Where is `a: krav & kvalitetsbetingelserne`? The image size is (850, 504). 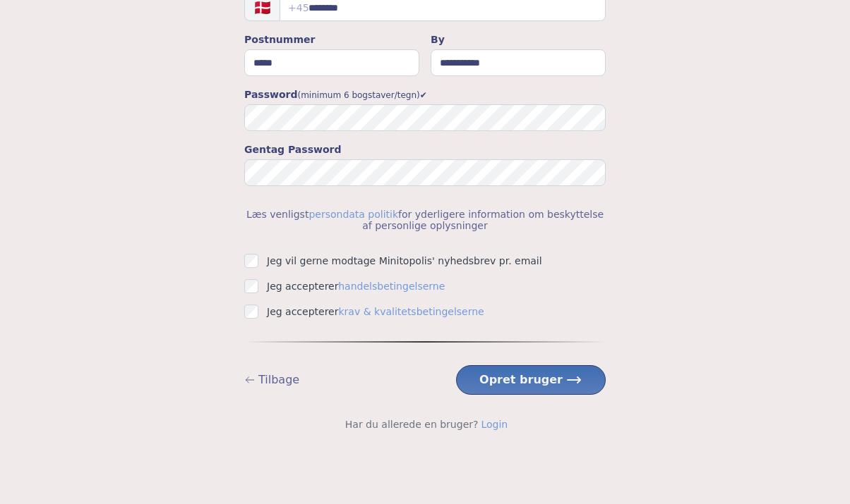 a: krav & kvalitetsbetingelserne is located at coordinates (411, 312).